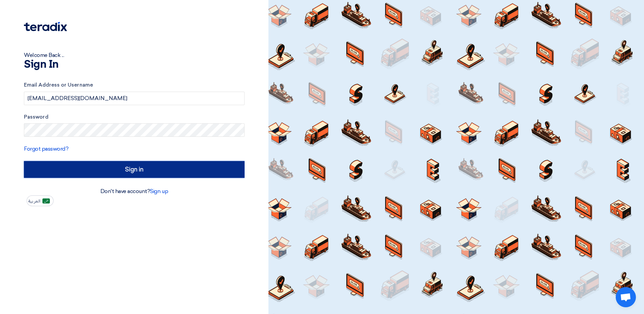  What do you see at coordinates (626, 297) in the screenshot?
I see `div: Open chat` at bounding box center [626, 297].